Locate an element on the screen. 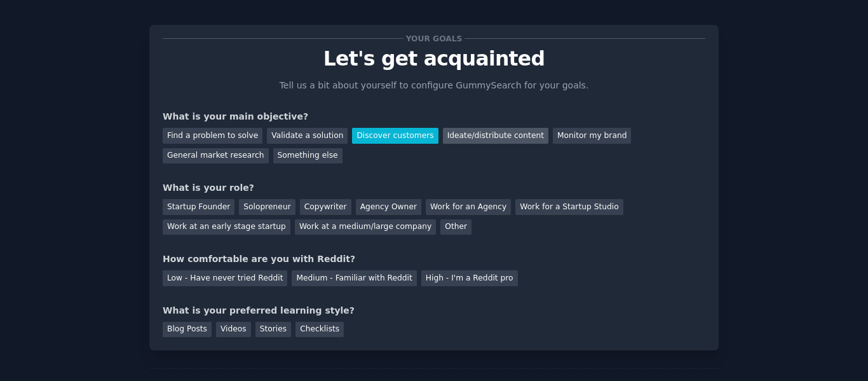 The width and height of the screenshot is (868, 381). div: Medium - Familiar with Reddit is located at coordinates (354, 278).